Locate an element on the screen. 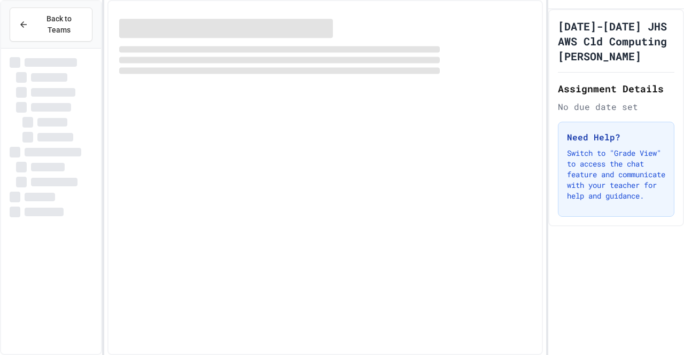 This screenshot has height=355, width=684. p: Switch to "Grade View" to access the chat feature and communicate with your teacher for help and ... is located at coordinates (616, 175).